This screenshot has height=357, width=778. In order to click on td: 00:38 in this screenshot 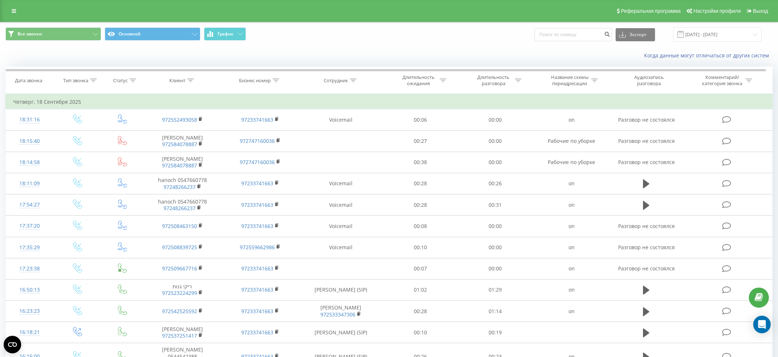, I will do `click(420, 162)`.